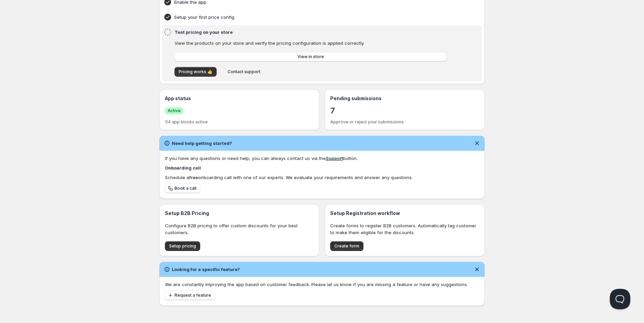 This screenshot has height=323, width=644. Describe the element at coordinates (311, 57) in the screenshot. I see `a: View in store` at that location.